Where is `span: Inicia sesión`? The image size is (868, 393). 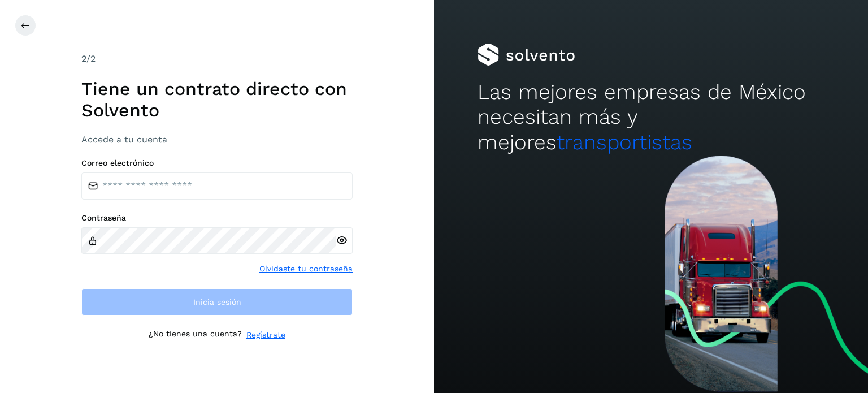
span: Inicia sesión is located at coordinates (217, 301).